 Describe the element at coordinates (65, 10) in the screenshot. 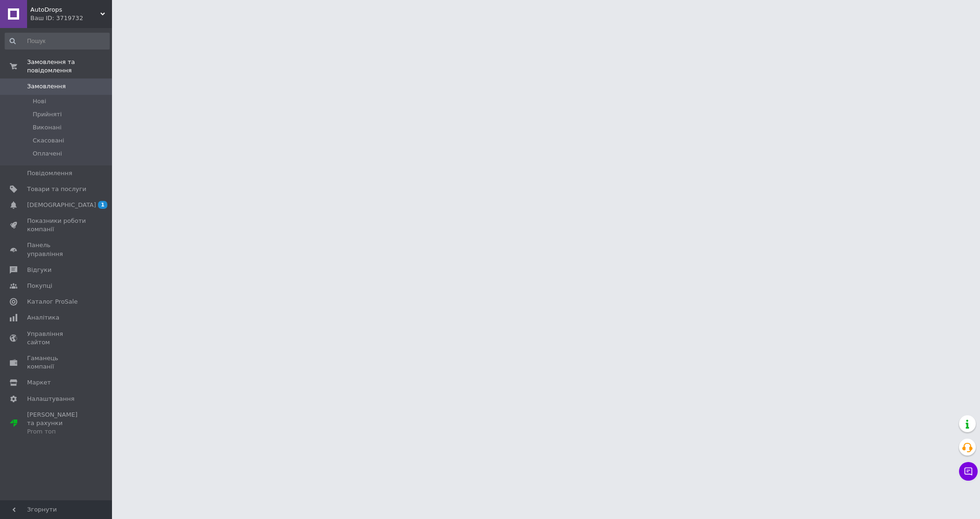

I see `span: AutoDrops` at that location.